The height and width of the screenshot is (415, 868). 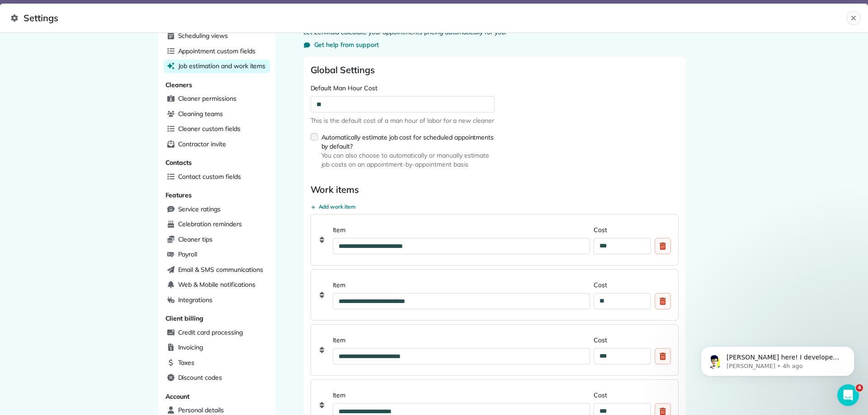 What do you see at coordinates (210, 224) in the screenshot?
I see `span: Celebration reminders` at bounding box center [210, 224].